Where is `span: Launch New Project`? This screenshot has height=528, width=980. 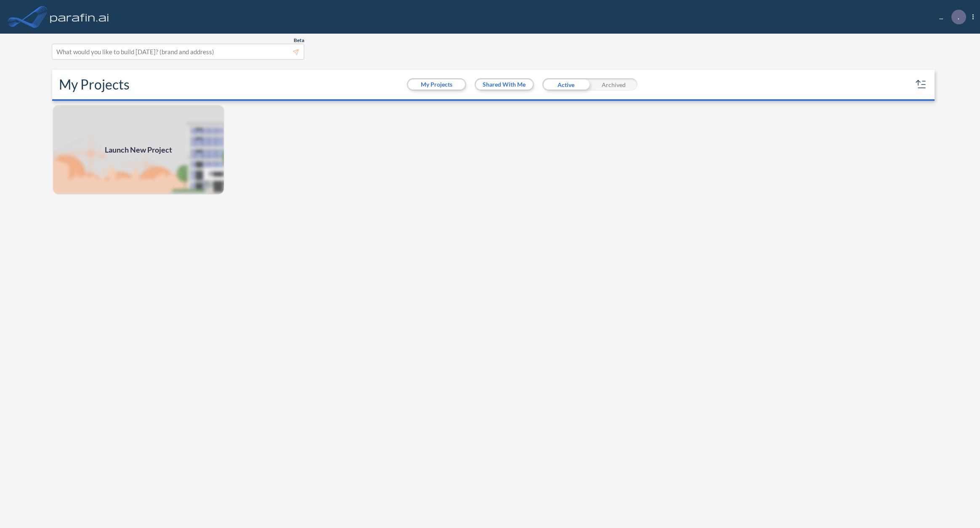
span: Launch New Project is located at coordinates (139, 150).